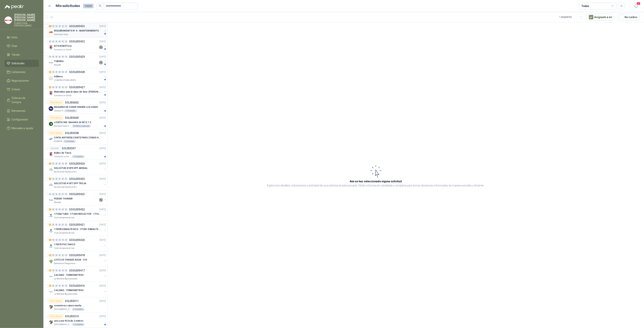  Describe the element at coordinates (600, 17) in the screenshot. I see `button: Asignado a mi` at that location.